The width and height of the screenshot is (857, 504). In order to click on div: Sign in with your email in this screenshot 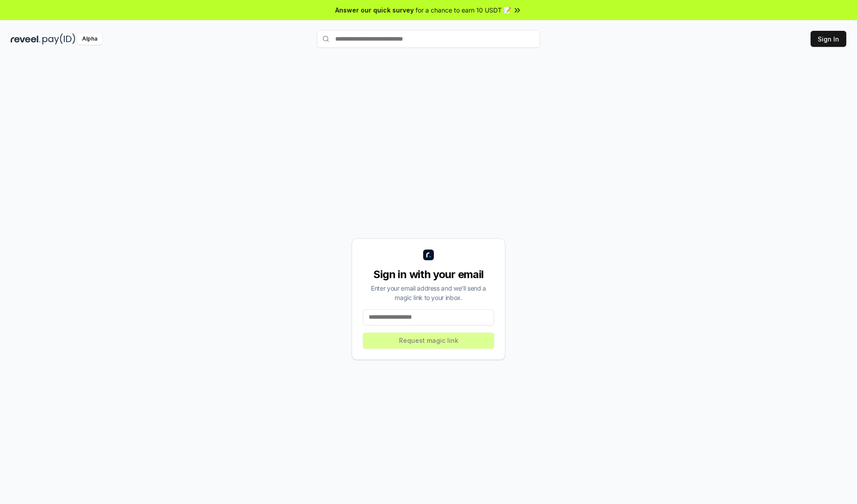, I will do `click(429, 275)`.